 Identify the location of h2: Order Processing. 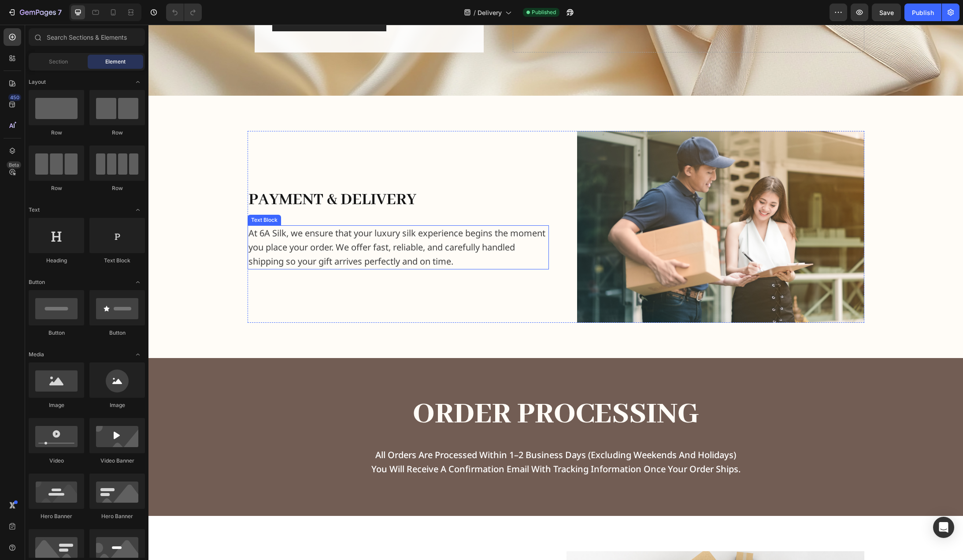
(408, 390).